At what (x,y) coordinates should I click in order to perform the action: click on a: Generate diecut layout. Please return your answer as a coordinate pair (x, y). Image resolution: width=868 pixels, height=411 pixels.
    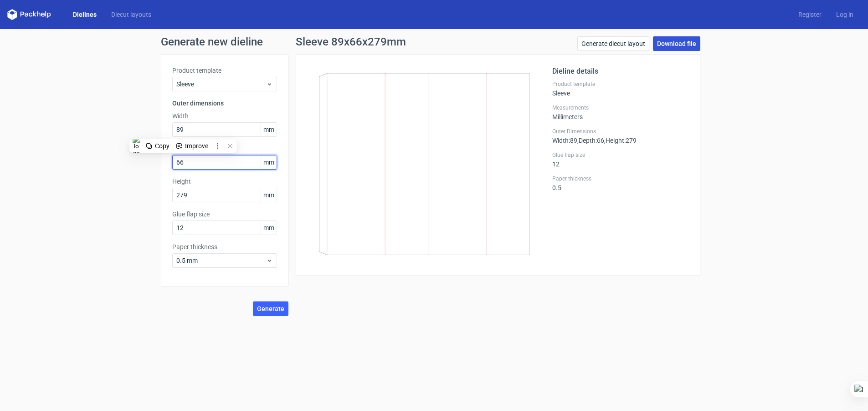
    Looking at the image, I should click on (613, 44).